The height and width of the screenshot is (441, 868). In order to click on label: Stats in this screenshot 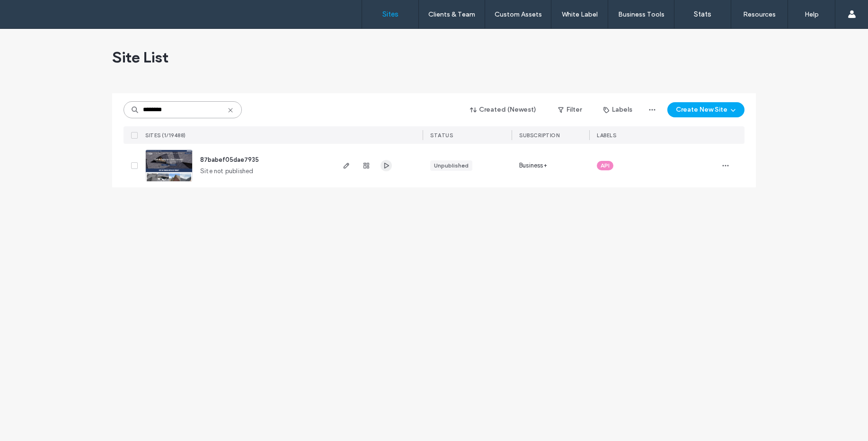, I will do `click(703, 14)`.